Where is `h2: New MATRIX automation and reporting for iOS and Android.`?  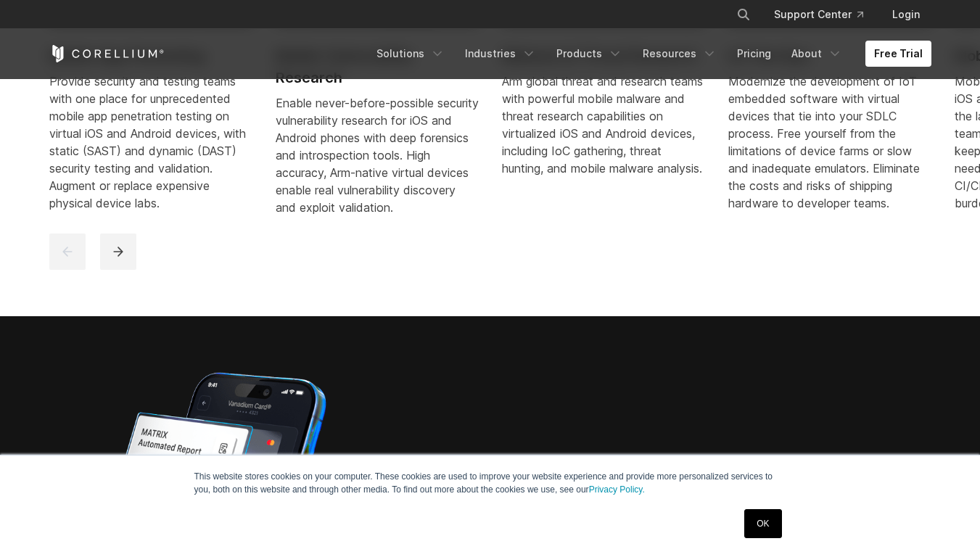 h2: New MATRIX automation and reporting for iOS and Android. is located at coordinates (652, 484).